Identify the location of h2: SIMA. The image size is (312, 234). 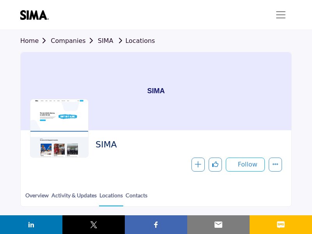
(187, 145).